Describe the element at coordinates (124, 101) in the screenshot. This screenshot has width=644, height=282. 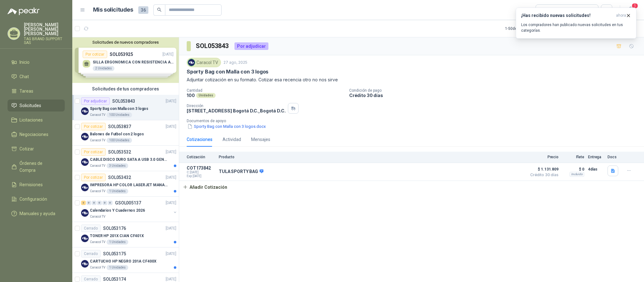
I see `p: SOL053843` at that location.